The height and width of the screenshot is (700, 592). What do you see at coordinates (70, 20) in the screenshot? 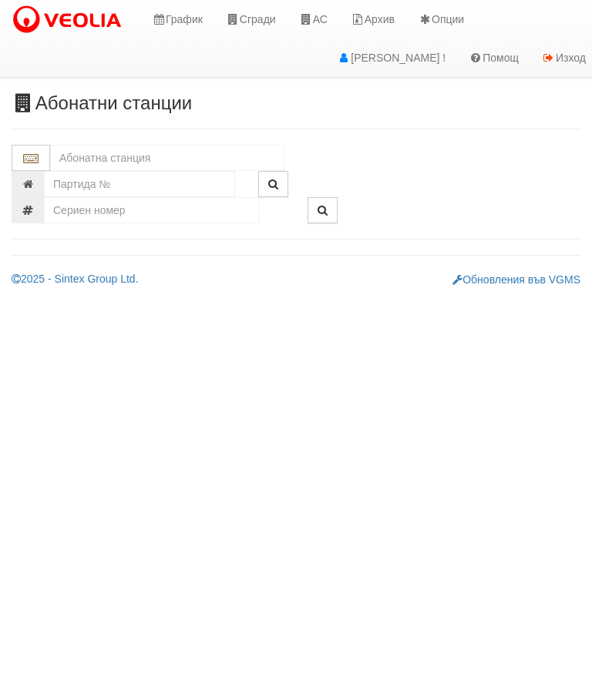
I see `img: VeoliaLogo.png` at bounding box center [70, 20].